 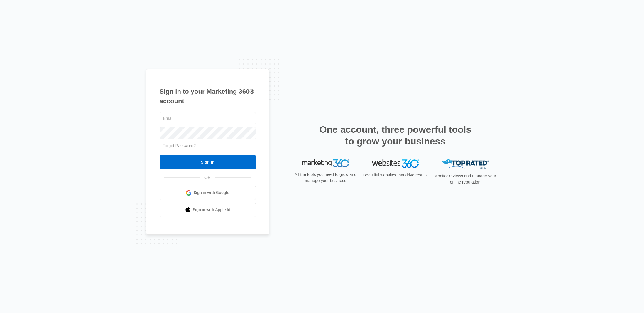 What do you see at coordinates (208, 209) in the screenshot?
I see `a: Sign in with Apple Id` at bounding box center [208, 209].